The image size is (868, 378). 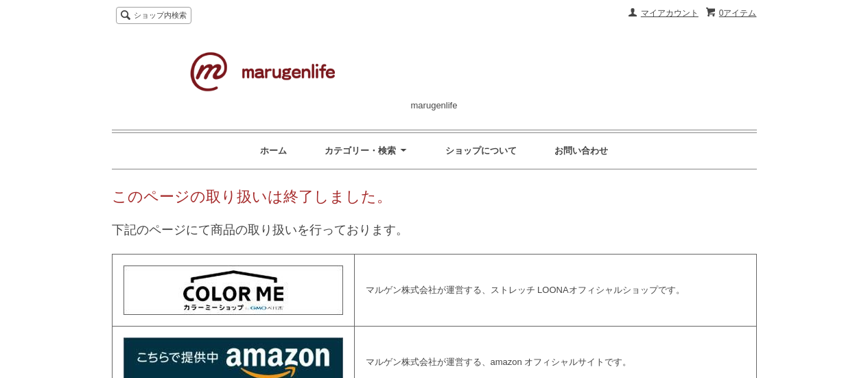 What do you see at coordinates (738, 13) in the screenshot?
I see `a: 0アイテム` at bounding box center [738, 13].